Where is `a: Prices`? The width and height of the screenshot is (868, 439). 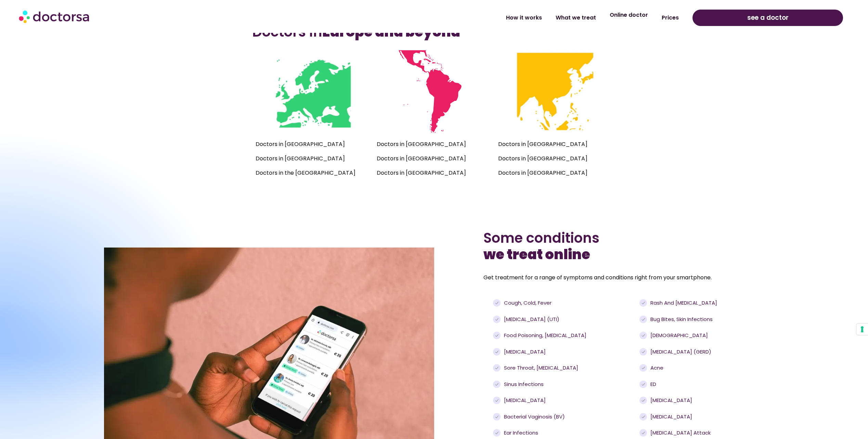 a: Prices is located at coordinates (670, 18).